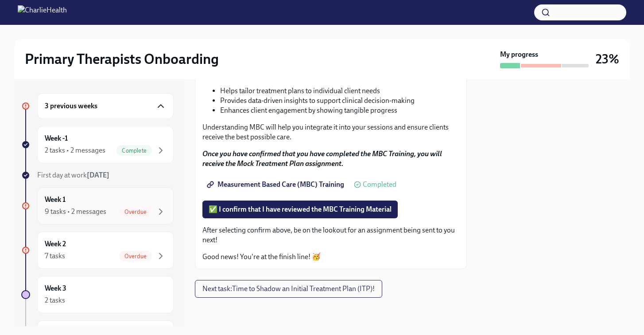 Image resolution: width=644 pixels, height=335 pixels. What do you see at coordinates (276, 184) in the screenshot?
I see `a: Measurement Based Care (MBC) Training` at bounding box center [276, 184].